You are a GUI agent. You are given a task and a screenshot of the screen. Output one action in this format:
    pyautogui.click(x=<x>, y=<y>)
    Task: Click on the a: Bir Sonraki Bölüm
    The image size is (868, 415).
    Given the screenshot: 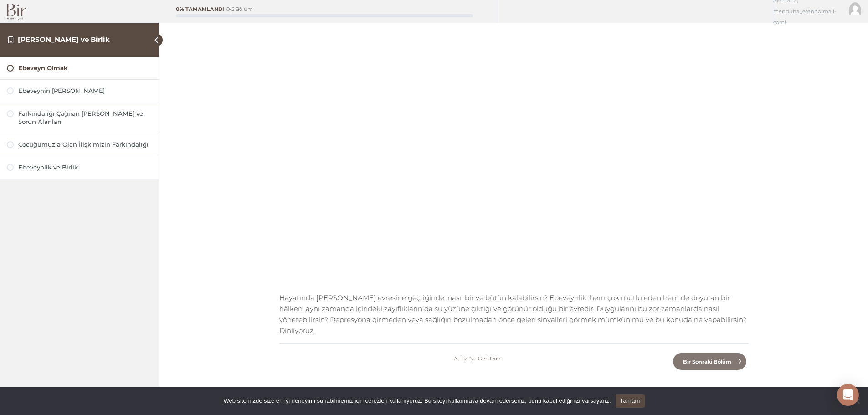 What is the action you would take?
    pyautogui.click(x=709, y=361)
    